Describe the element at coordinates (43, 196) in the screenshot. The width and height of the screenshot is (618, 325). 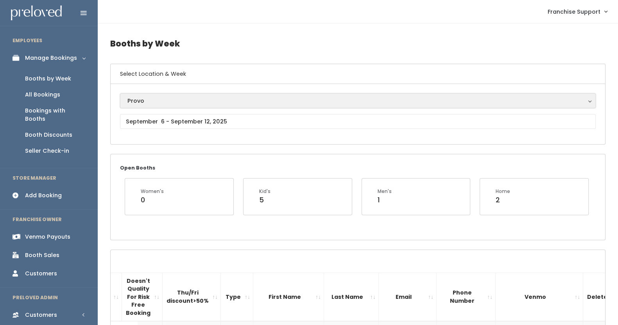
I see `div: Add Booking` at that location.